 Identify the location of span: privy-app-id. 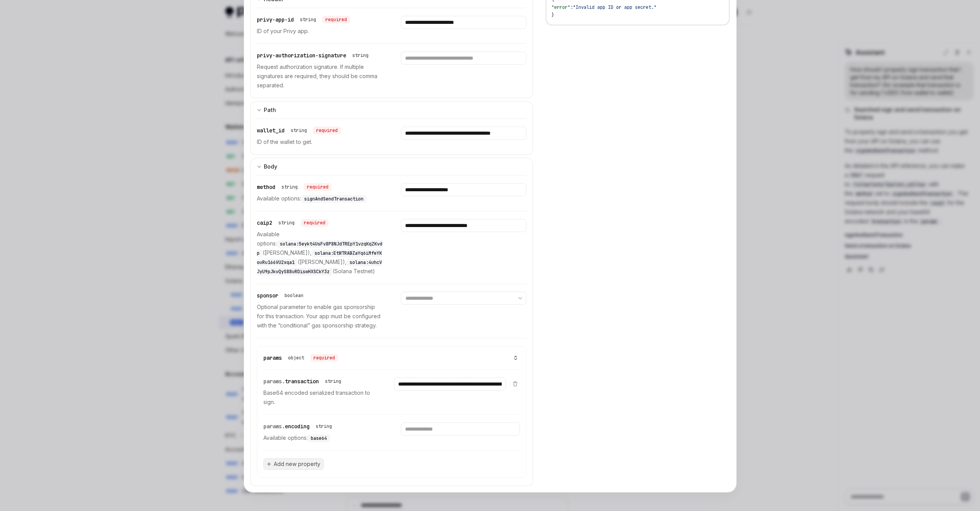
(275, 19).